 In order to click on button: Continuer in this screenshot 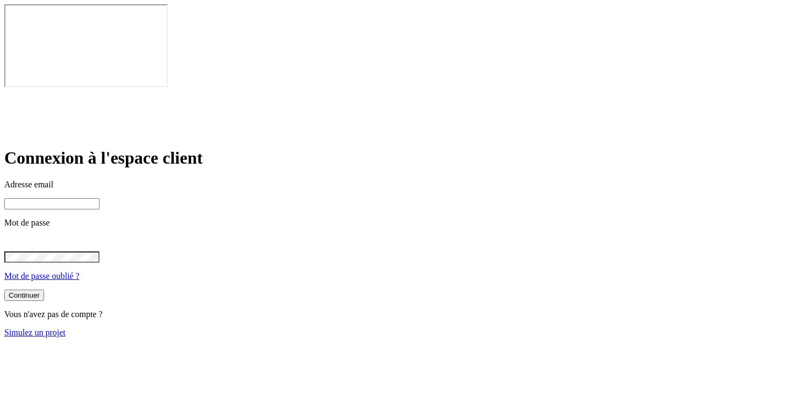, I will do `click(24, 295)`.